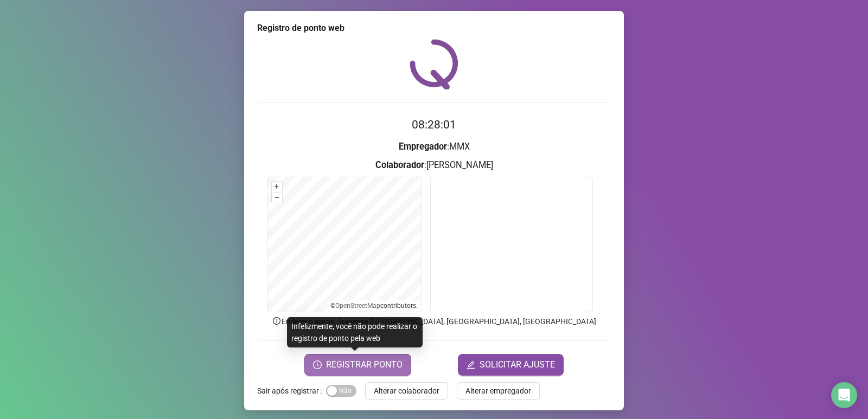  I want to click on span: Alterar empregador, so click(498, 391).